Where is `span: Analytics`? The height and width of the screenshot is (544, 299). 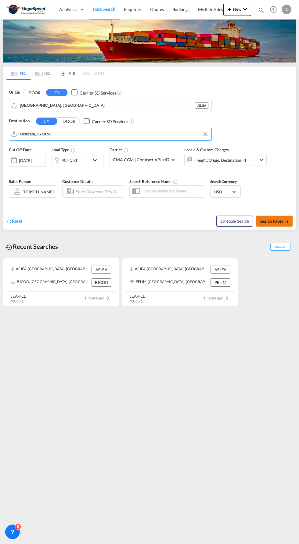
span: Analytics is located at coordinates (68, 9).